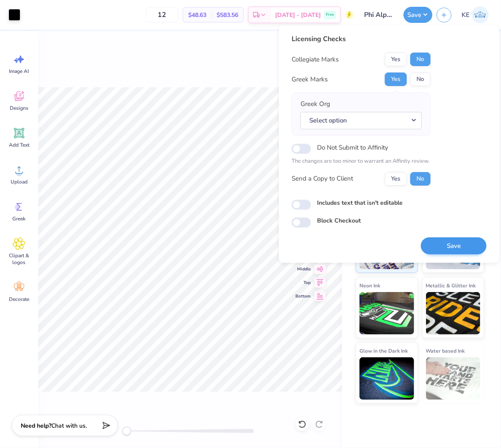 This screenshot has width=501, height=448. Describe the element at coordinates (451, 285) in the screenshot. I see `span: Metallic & Glitter Ink` at that location.